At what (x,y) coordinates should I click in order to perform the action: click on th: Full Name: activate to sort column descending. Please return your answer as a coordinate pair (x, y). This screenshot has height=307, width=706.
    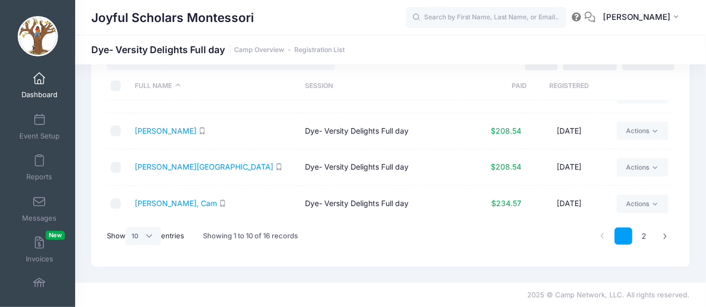
    Looking at the image, I should click on (215, 86).